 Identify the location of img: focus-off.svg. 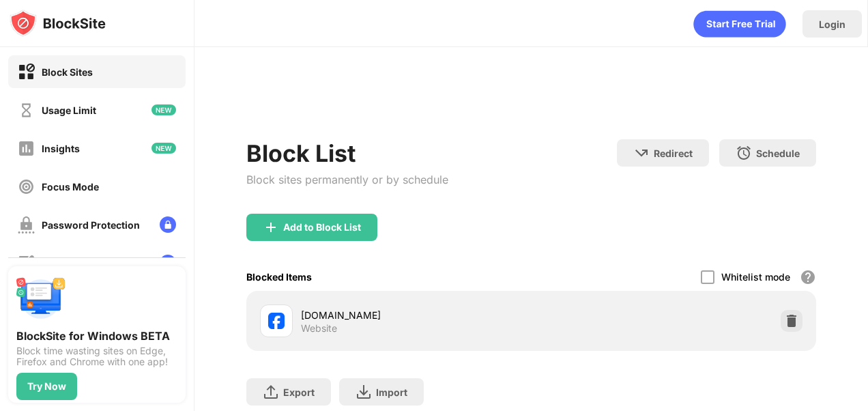
(26, 187).